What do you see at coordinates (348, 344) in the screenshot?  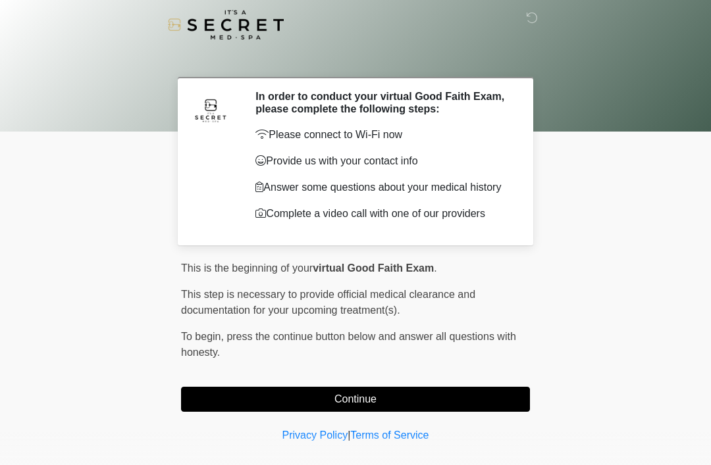 I see `span: press the continue button below and answer all questions with honesty.` at bounding box center [348, 344].